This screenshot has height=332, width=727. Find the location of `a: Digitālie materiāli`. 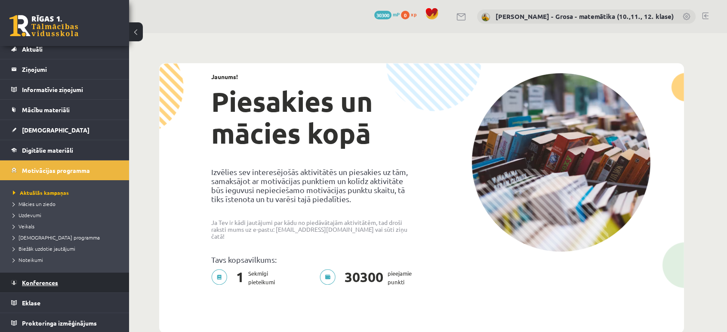

a: Digitālie materiāli is located at coordinates (65, 150).